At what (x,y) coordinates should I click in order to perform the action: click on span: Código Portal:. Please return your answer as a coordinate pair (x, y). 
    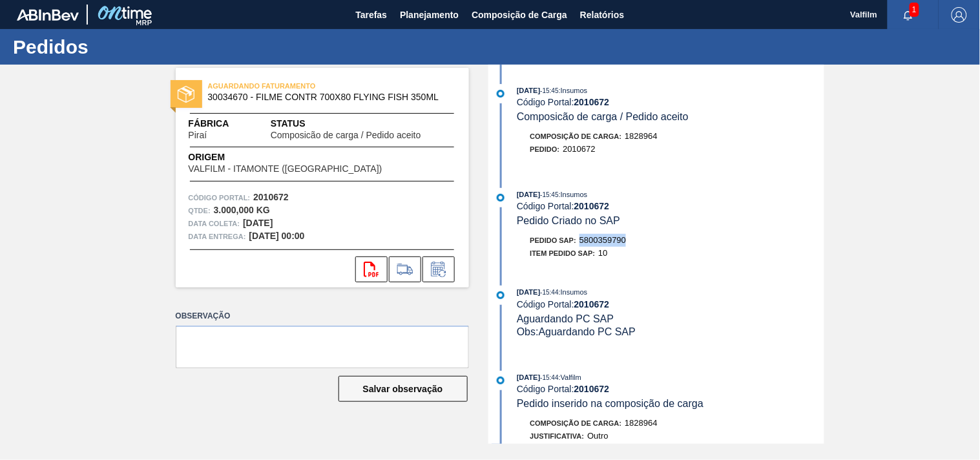
    Looking at the image, I should click on (219, 197).